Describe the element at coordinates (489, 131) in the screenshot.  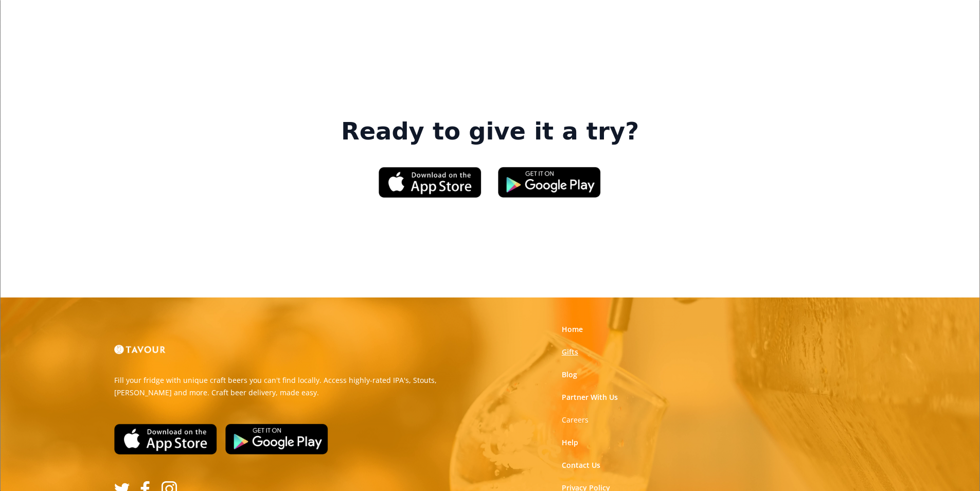
I see `strong: Ready to give it a try?` at that location.